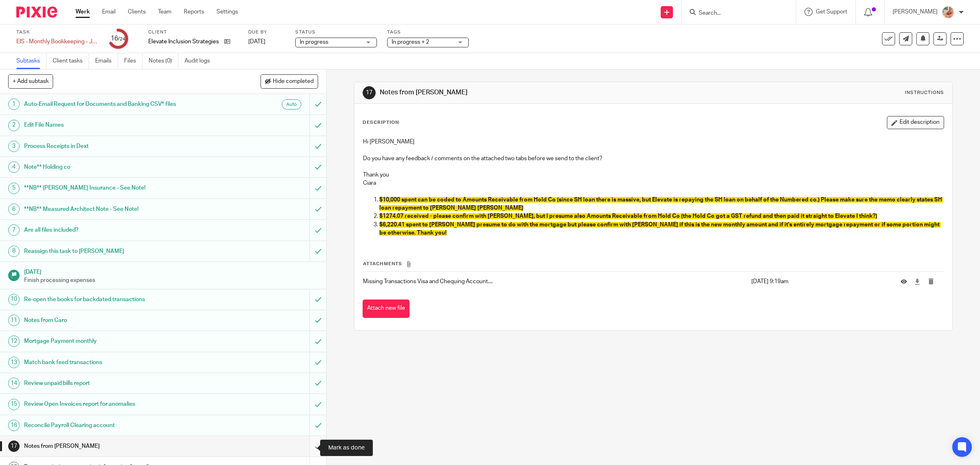 The image size is (980, 465). I want to click on h1: Review unpaid bills report, so click(116, 383).